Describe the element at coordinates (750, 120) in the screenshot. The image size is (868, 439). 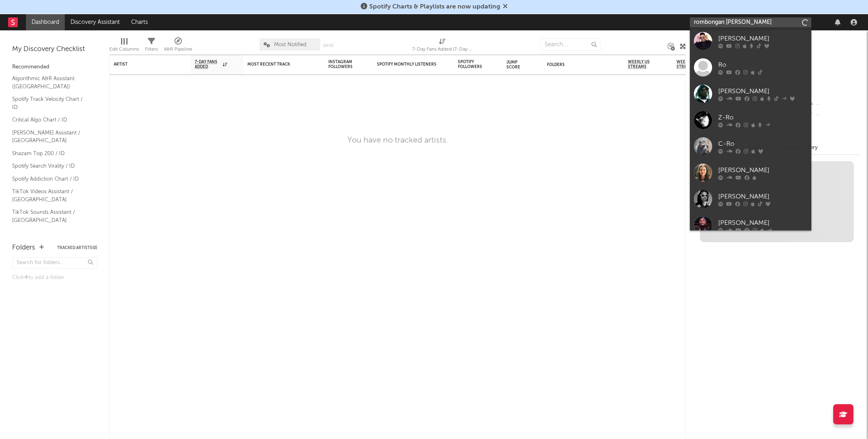
I see `a: Z-Ro` at that location.